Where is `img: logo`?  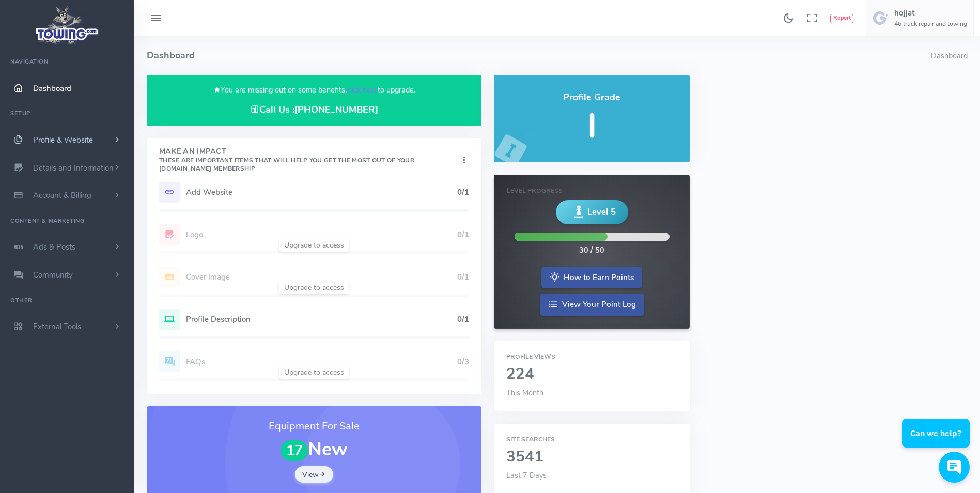 img: logo is located at coordinates (67, 25).